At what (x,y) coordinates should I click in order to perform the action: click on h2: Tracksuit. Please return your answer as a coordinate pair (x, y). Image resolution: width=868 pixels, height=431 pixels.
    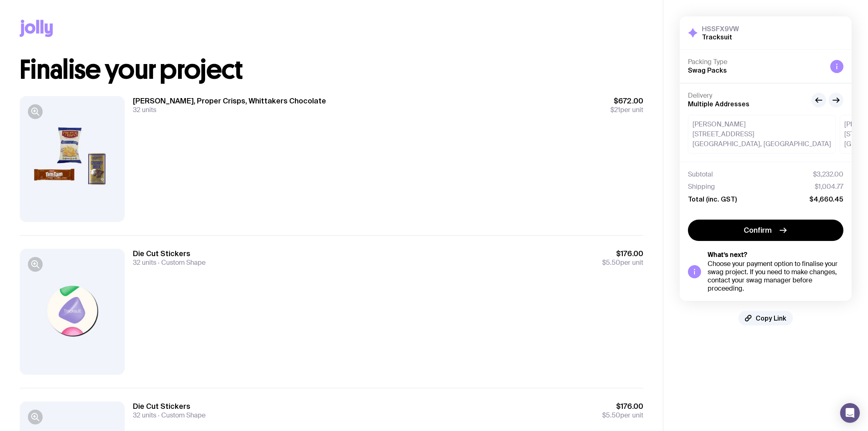
    Looking at the image, I should click on (721, 37).